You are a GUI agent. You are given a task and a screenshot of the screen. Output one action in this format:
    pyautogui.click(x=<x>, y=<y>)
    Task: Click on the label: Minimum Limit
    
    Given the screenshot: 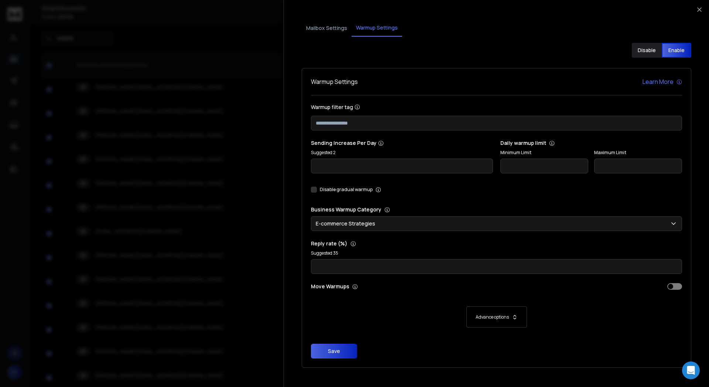 What is the action you would take?
    pyautogui.click(x=544, y=152)
    